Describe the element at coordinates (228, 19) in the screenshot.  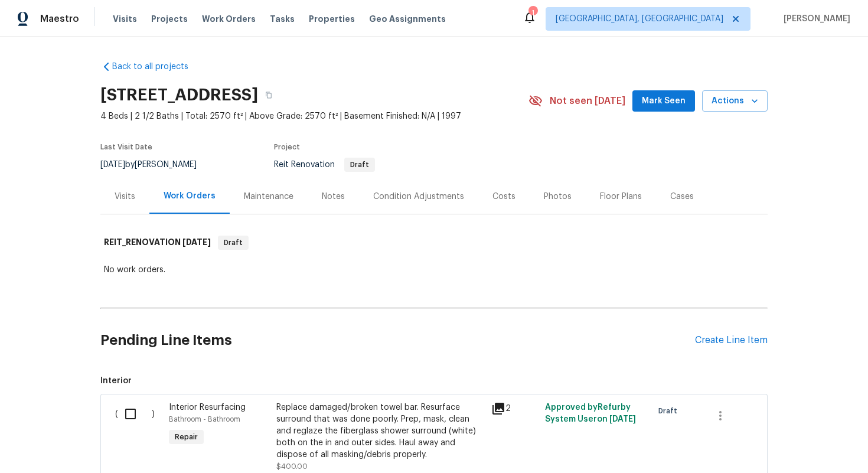
I see `span: Work Orders` at that location.